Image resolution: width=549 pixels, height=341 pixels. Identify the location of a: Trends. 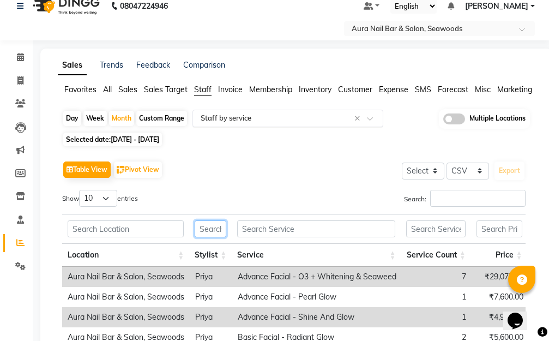
(111, 65).